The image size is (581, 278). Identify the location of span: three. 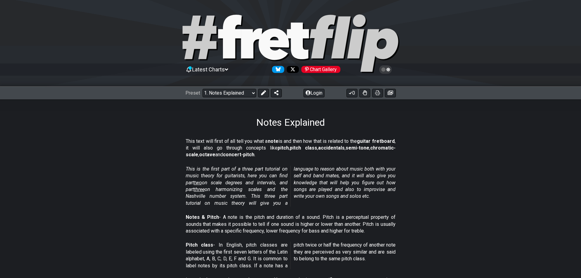
(199, 189).